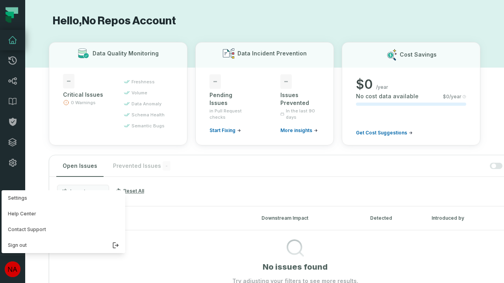 The width and height of the screenshot is (504, 283). I want to click on a: Help Center, so click(63, 214).